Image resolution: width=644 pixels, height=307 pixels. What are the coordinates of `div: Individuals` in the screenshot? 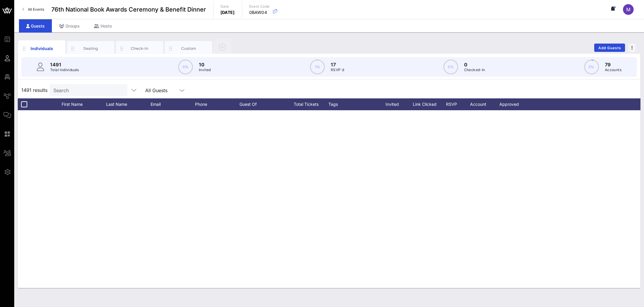 It's located at (42, 48).